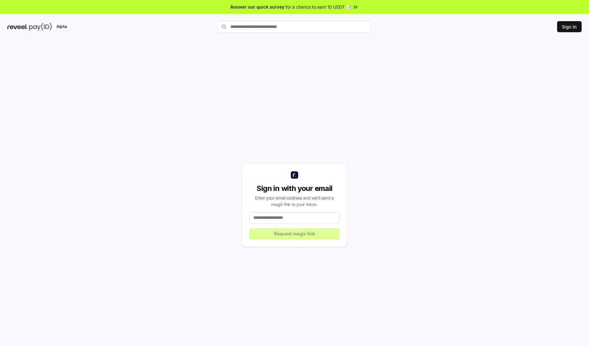  What do you see at coordinates (40, 27) in the screenshot?
I see `img: pay_id` at bounding box center [40, 27].